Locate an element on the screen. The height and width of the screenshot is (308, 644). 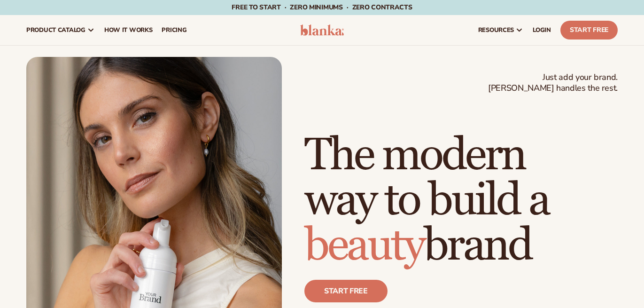
a: How It Works is located at coordinates (128, 30).